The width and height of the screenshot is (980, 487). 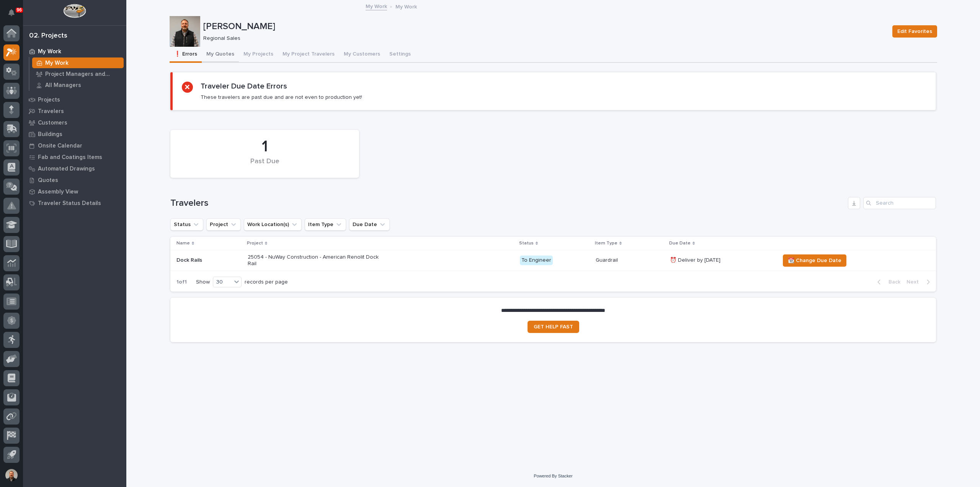 What do you see at coordinates (259, 54) in the screenshot?
I see `button: My Projects` at bounding box center [259, 54].